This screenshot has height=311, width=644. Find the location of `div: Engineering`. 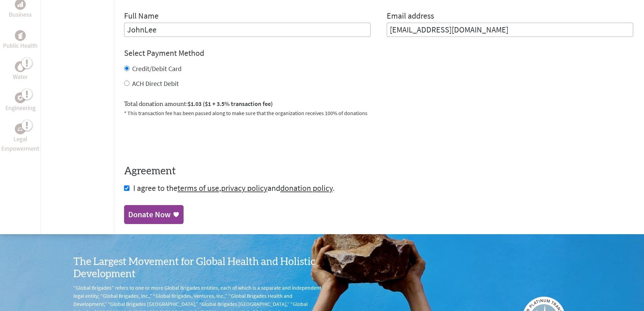

div: Engineering is located at coordinates (20, 98).